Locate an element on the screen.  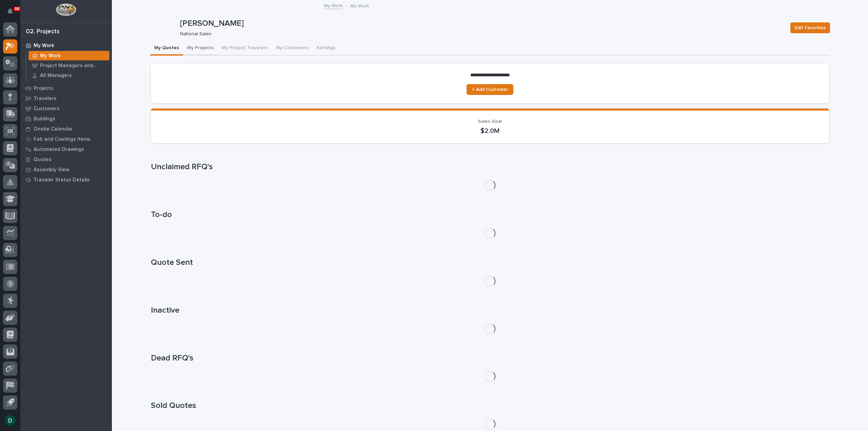
a: Quotes is located at coordinates (66, 159).